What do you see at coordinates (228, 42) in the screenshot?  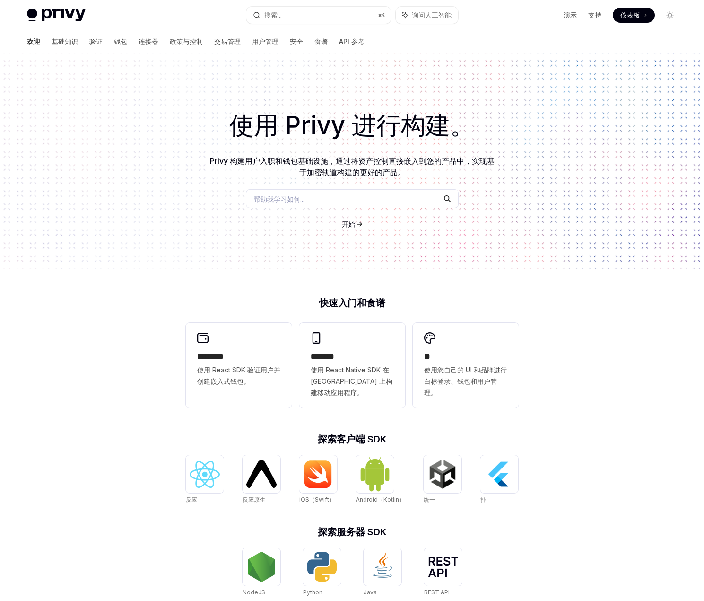 I see `a: 交易管理` at bounding box center [228, 42].